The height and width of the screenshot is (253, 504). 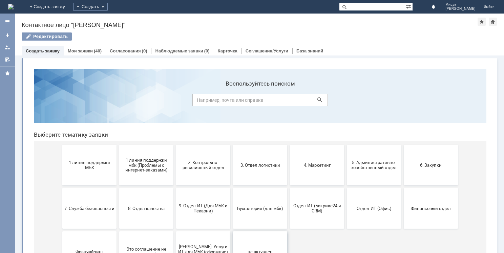 What do you see at coordinates (61, 102) in the screenshot?
I see `span: 1 линия поддержки МБК` at bounding box center [61, 102].